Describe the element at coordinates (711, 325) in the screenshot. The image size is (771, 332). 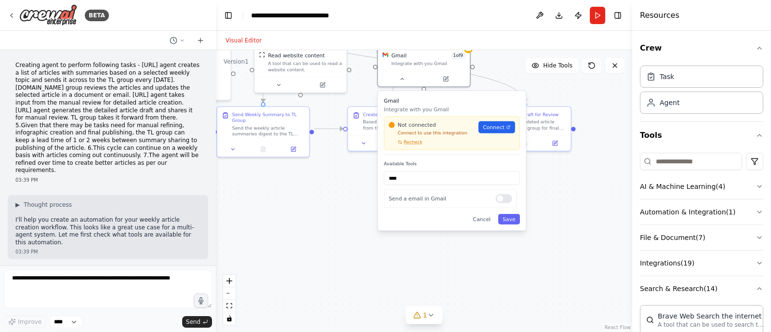
I see `p: A tool that can be used to search the internet with a search_query.` at that location.